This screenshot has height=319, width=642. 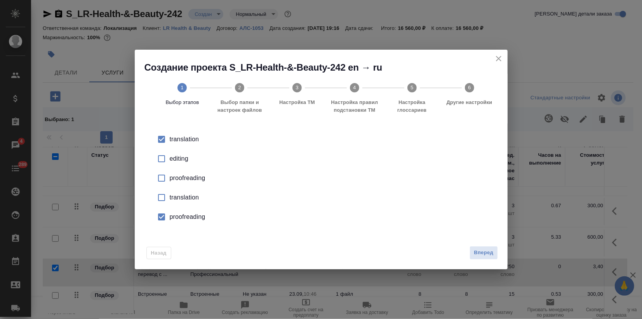 What do you see at coordinates (469, 87) in the screenshot?
I see `text: 6` at bounding box center [469, 87].